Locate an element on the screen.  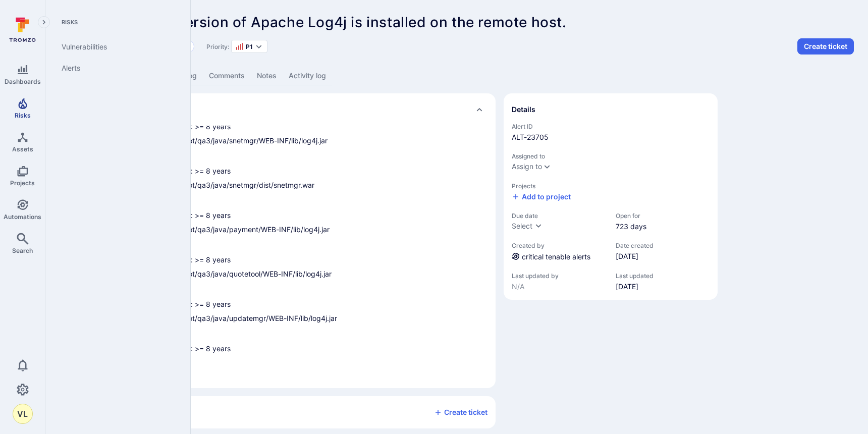
span: Last updated by is located at coordinates (559, 276).